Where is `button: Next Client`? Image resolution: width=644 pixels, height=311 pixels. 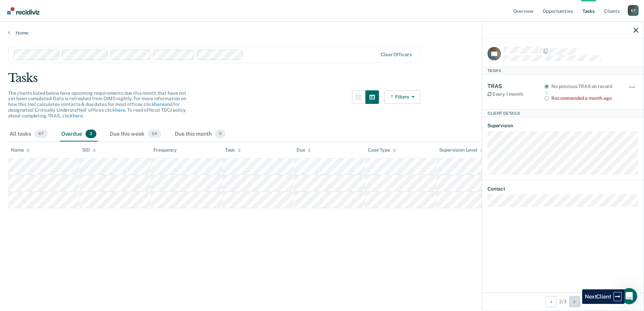 button: Next Client is located at coordinates (574, 302).